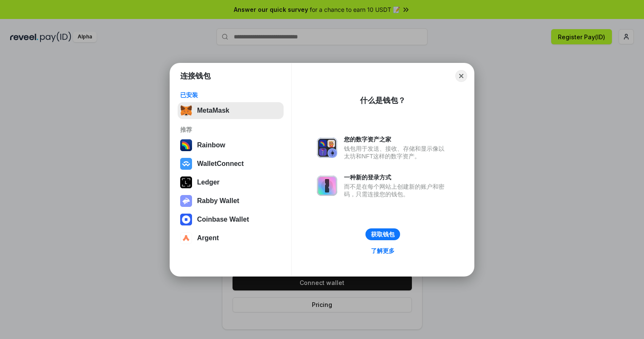  Describe the element at coordinates (230, 183) in the screenshot. I see `button: Ledger` at that location.